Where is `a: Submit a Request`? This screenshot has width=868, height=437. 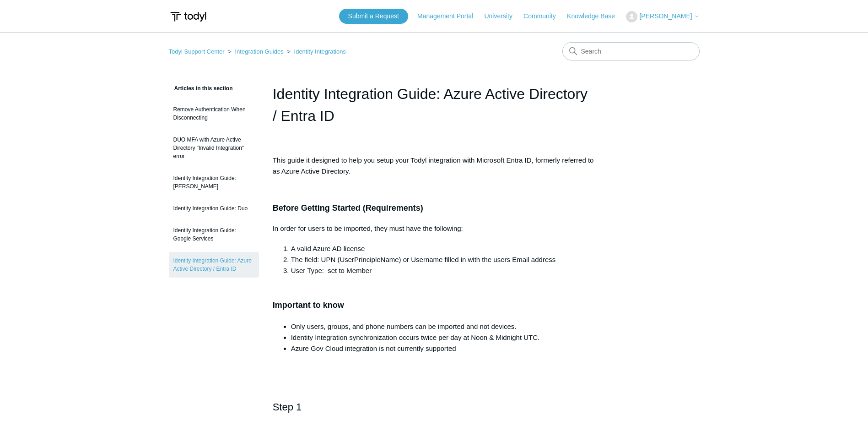
a: Submit a Request is located at coordinates (374, 16).